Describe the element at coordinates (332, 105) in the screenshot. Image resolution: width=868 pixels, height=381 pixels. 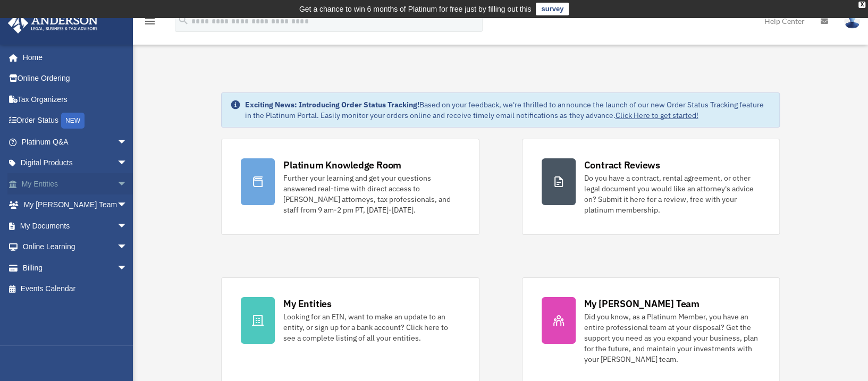
I see `strong: Exciting News: Introducing Order Status Tracking!` at that location.